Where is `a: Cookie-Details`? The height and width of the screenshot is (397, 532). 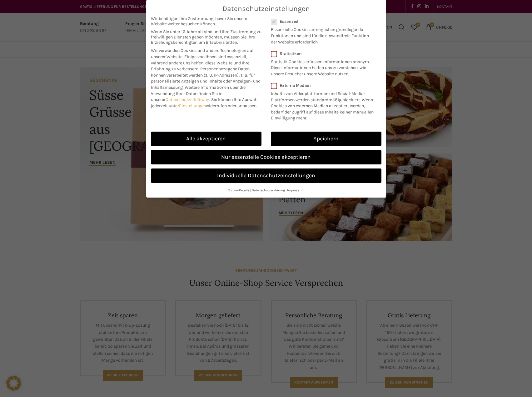 a: Cookie-Details is located at coordinates (239, 190).